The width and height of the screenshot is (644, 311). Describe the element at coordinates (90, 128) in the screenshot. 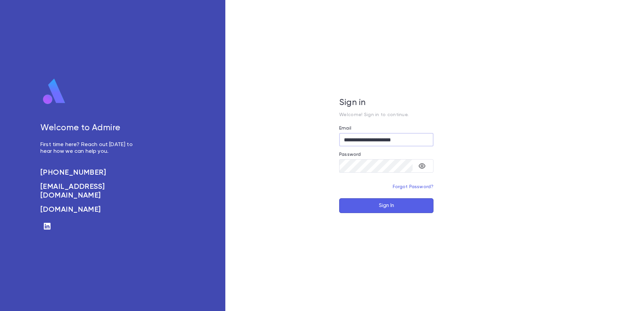

I see `h5: Welcome to Admire` at that location.